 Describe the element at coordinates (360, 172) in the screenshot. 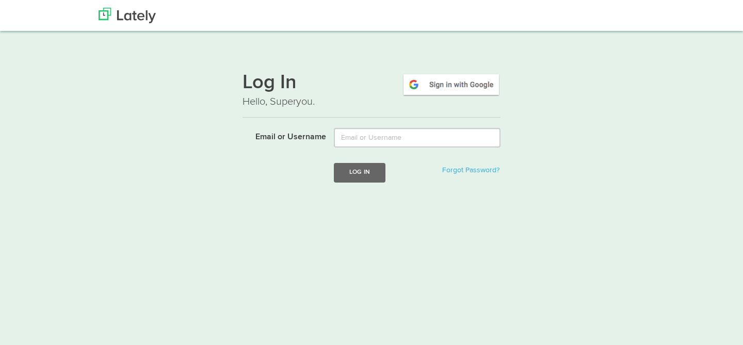

I see `button: Log In` at that location.